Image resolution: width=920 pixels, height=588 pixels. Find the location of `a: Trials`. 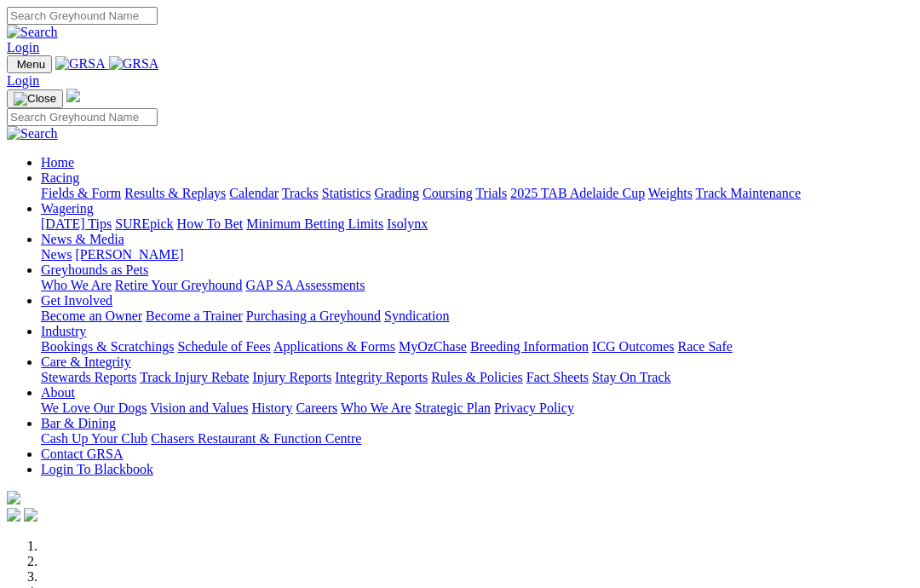

a: Trials is located at coordinates (491, 193).